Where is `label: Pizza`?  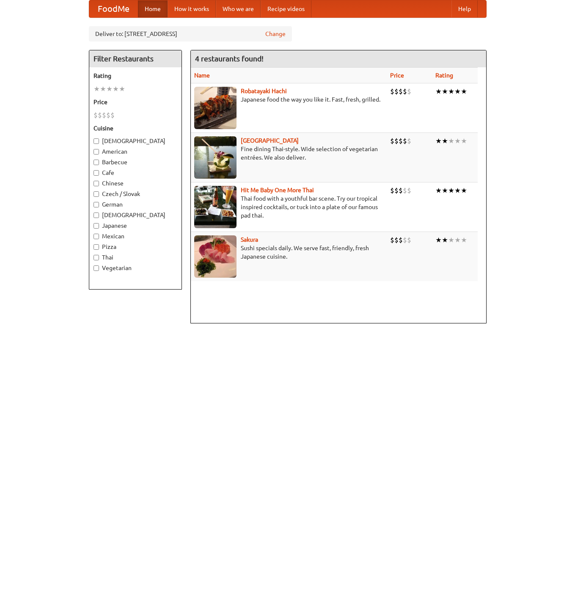 label: Pizza is located at coordinates (136, 247).